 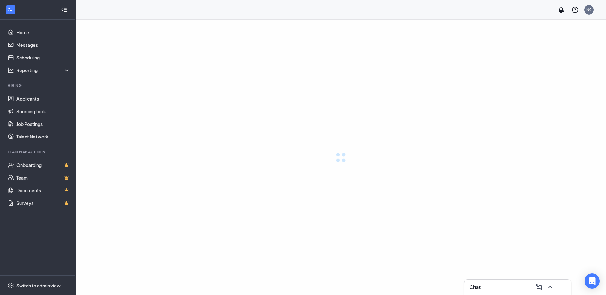 I want to click on a: Talent Network, so click(x=43, y=136).